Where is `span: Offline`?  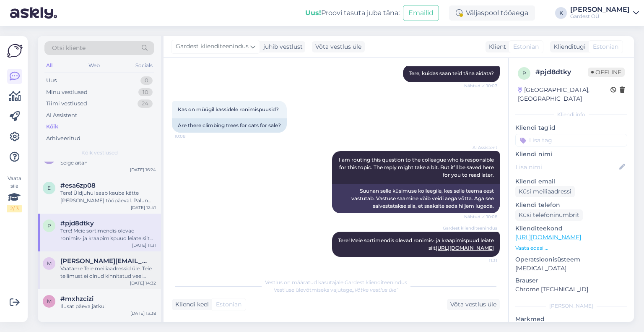
span: Offline is located at coordinates (607, 72).